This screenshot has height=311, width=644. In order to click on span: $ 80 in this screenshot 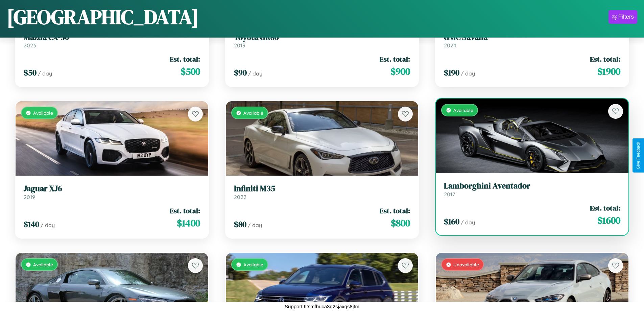, I will do `click(240, 224)`.